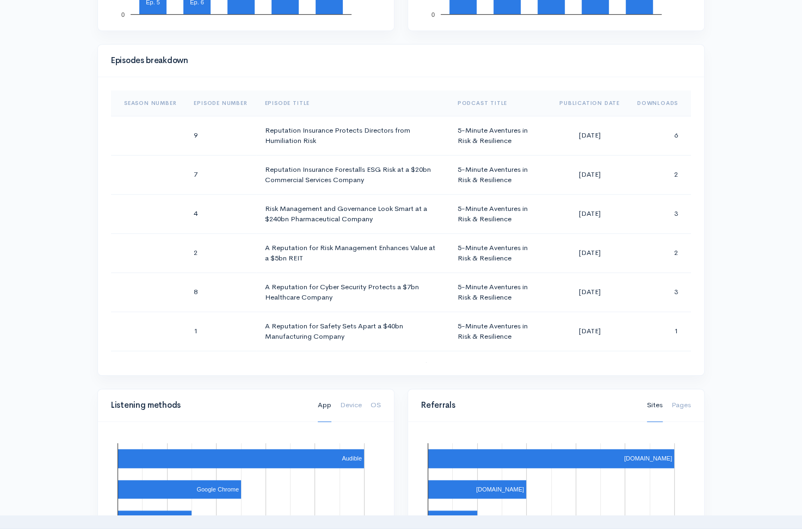  I want to click on td: A Reputation for Risk Management Enhances Value at a $5bn REIT, so click(353, 253).